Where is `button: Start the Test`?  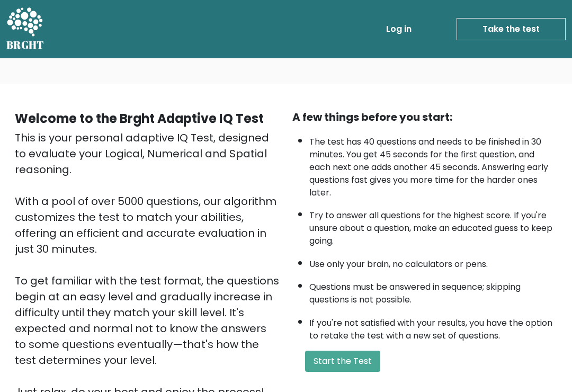 button: Start the Test is located at coordinates (343, 361).